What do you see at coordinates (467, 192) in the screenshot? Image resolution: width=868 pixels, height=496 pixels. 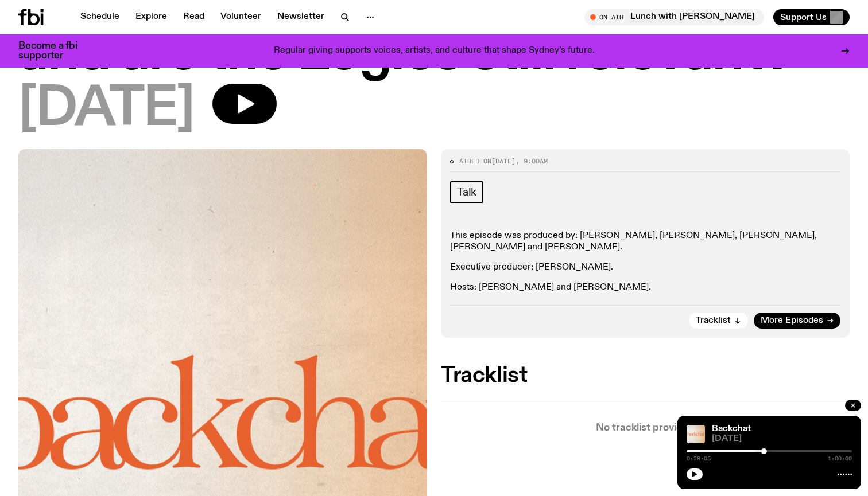 I see `a: Talk` at bounding box center [467, 192].